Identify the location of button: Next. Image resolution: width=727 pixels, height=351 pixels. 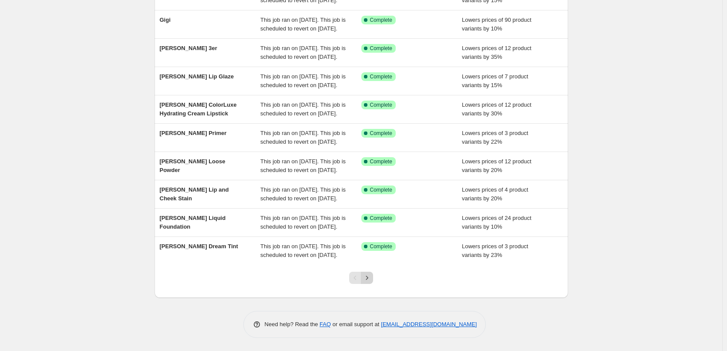
(367, 278).